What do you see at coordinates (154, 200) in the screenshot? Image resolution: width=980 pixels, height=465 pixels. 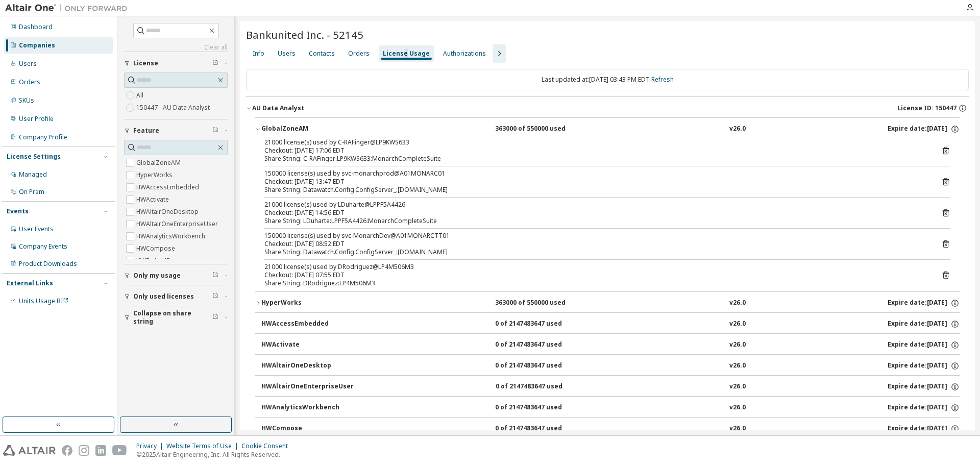 I see `label: HWActivate` at bounding box center [154, 200].